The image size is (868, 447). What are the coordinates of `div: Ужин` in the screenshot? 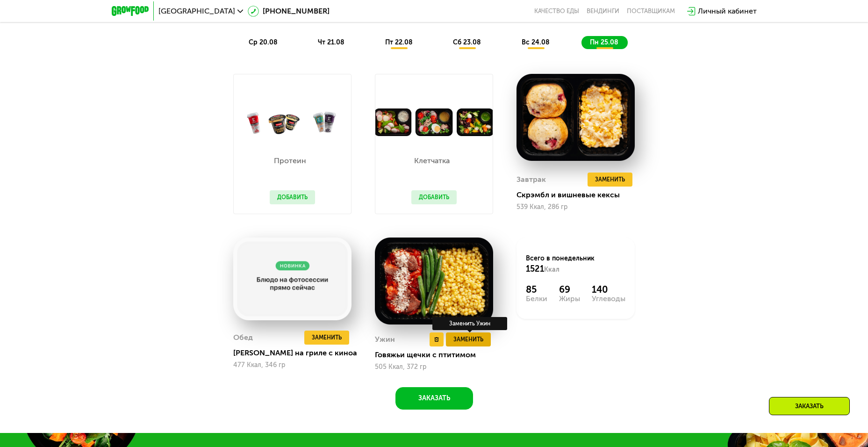 It's located at (385, 339).